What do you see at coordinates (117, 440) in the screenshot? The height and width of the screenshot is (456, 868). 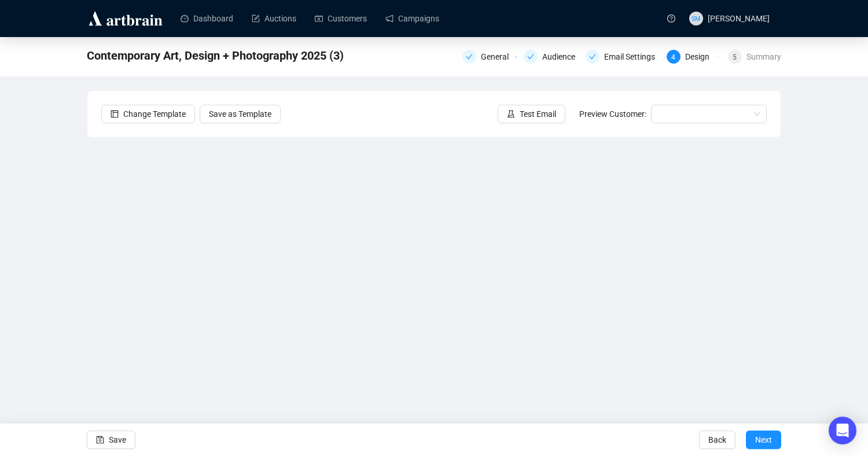 I see `span: Save` at bounding box center [117, 440].